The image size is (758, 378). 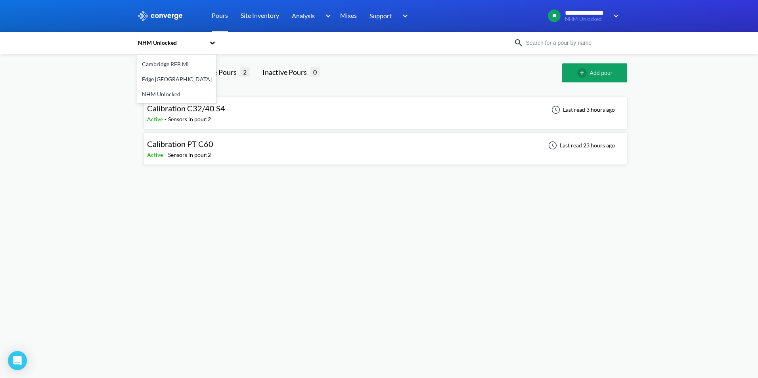 What do you see at coordinates (518, 43) in the screenshot?
I see `img: icon-search.svg` at bounding box center [518, 43].